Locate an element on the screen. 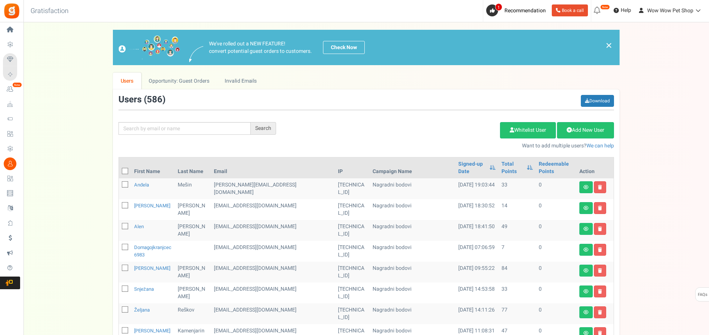 Image resolution: width=709 pixels, height=335 pixels. a: Željana is located at coordinates (142, 310).